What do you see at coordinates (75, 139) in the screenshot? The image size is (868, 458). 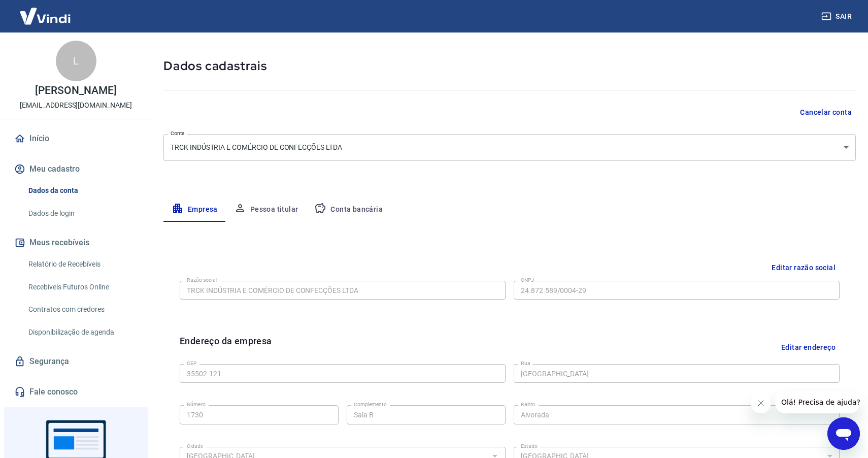 I see `a: Início` at bounding box center [75, 139].